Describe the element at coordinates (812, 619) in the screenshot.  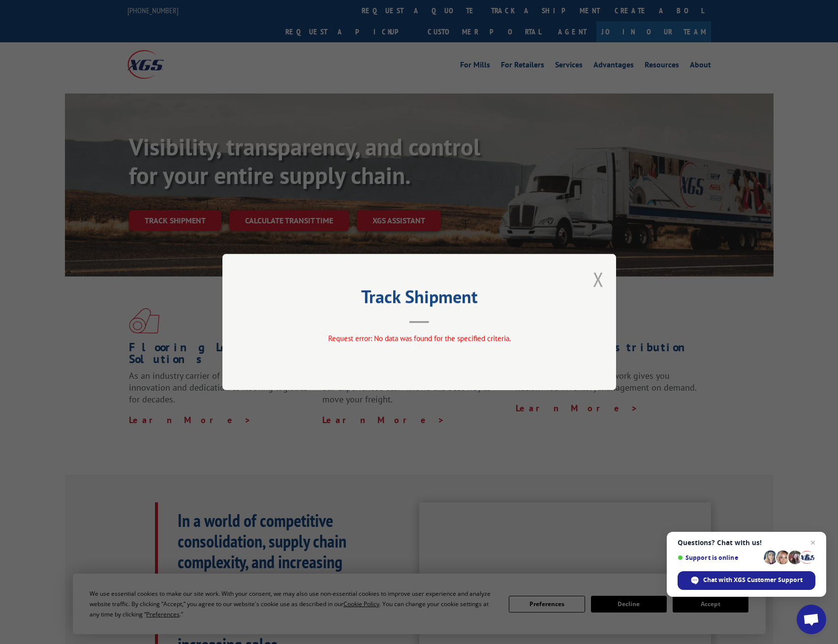
I see `div: Open chat` at that location.